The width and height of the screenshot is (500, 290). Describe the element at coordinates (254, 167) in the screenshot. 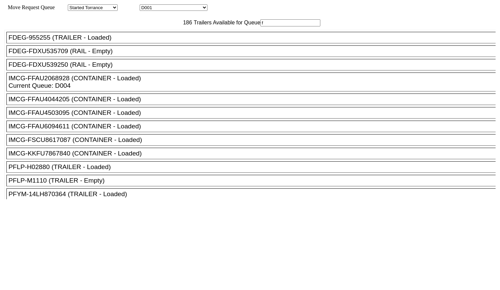

I see `div: PFLP-H02880 (TRAILER - Loaded)` at that location.